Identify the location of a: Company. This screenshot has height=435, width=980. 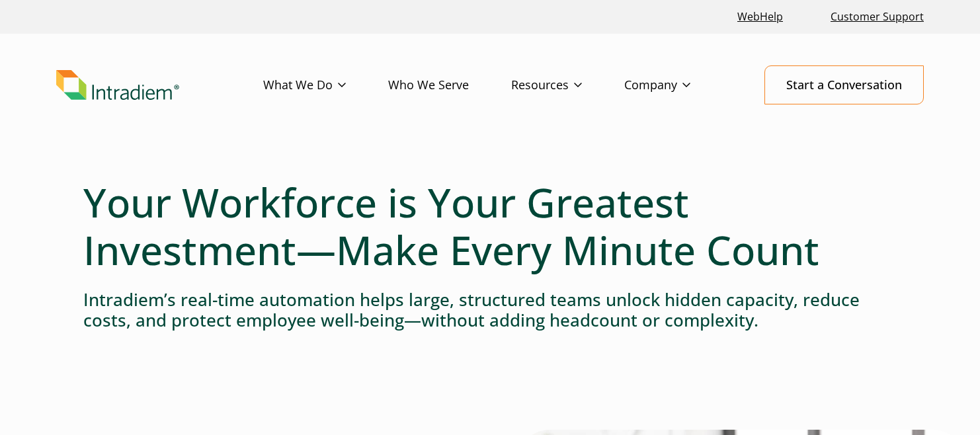
(679, 85).